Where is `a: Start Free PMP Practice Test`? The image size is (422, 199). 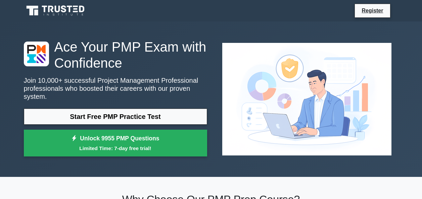
a: Start Free PMP Practice Test is located at coordinates (116, 117).